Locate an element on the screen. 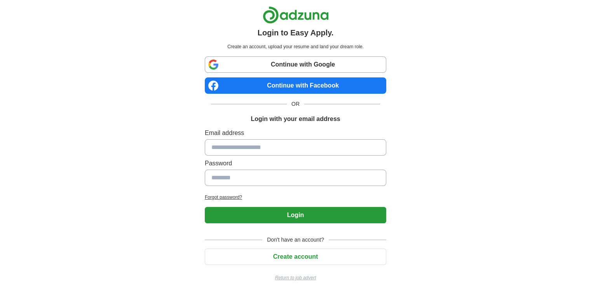  p: Return to job advert is located at coordinates (295, 277).